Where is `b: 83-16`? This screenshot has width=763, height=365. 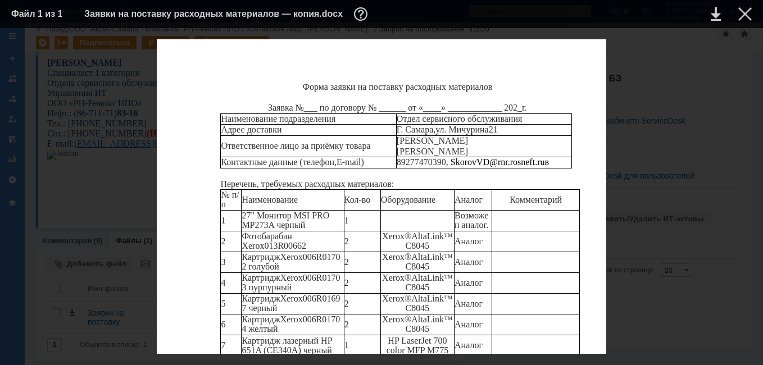
b: 83-16 is located at coordinates (80, 253).